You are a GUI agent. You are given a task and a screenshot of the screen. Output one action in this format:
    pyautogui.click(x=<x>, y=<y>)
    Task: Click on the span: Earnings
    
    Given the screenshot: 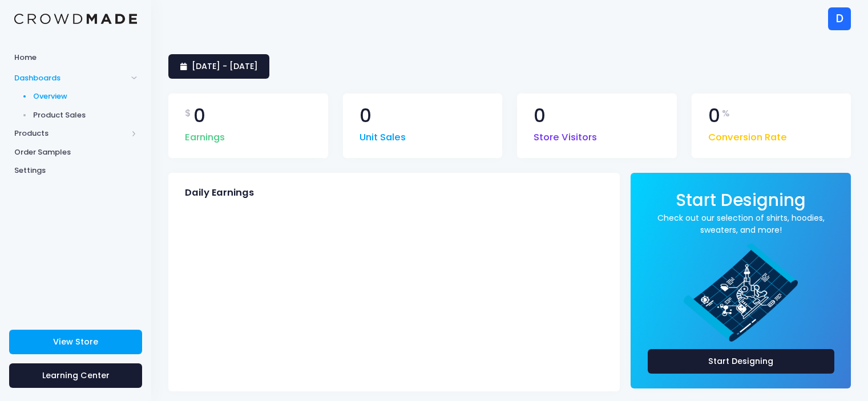 What is the action you would take?
    pyautogui.click(x=205, y=135)
    